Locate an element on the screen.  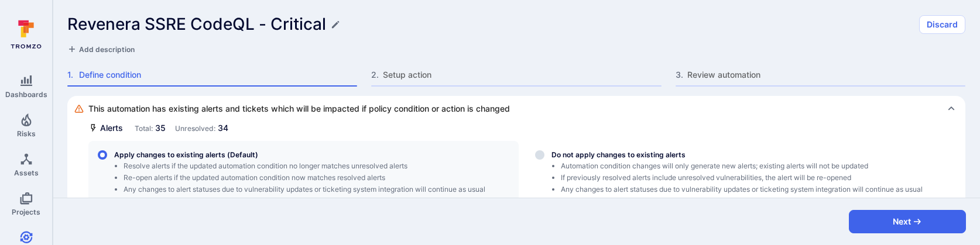
span: Define condition is located at coordinates (218, 75).